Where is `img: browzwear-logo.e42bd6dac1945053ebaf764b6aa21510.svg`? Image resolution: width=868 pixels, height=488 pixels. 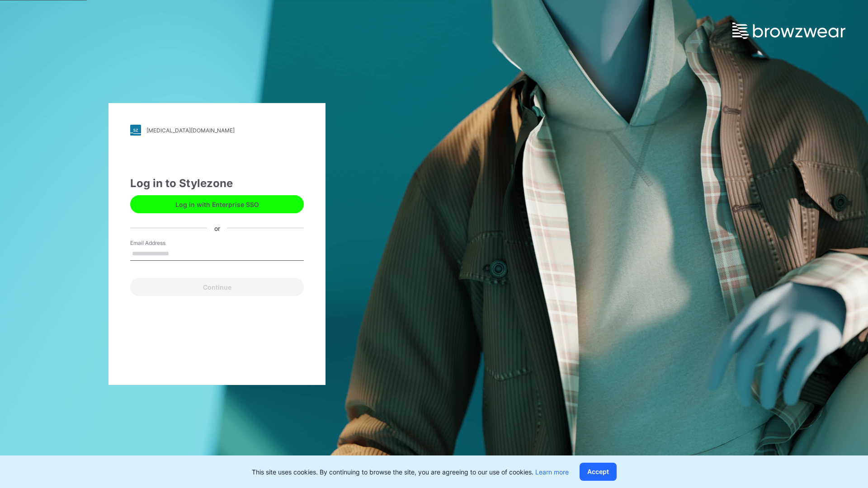 img: browzwear-logo.e42bd6dac1945053ebaf764b6aa21510.svg is located at coordinates (789, 31).